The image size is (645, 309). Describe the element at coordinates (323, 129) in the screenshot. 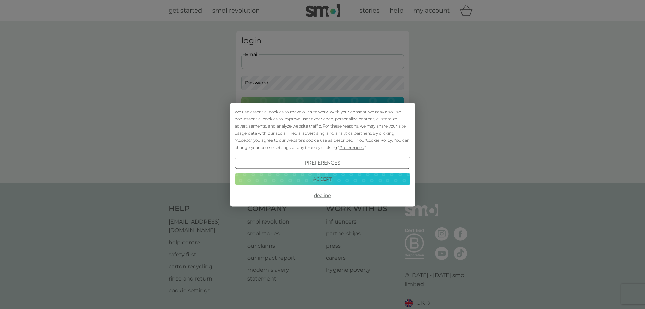

I see `div: We use essential cookies to make our site work. With your consent, we may also use non-essential ...` at that location.